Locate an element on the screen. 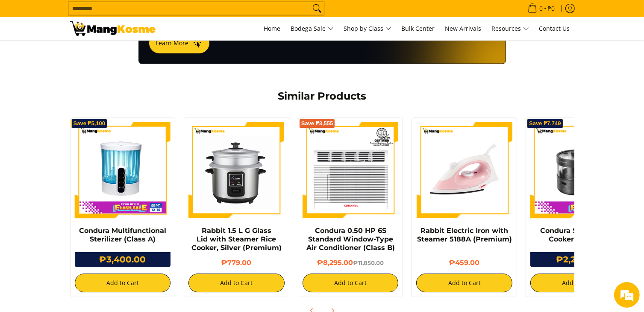  a: Bodega Sale is located at coordinates (312, 29).